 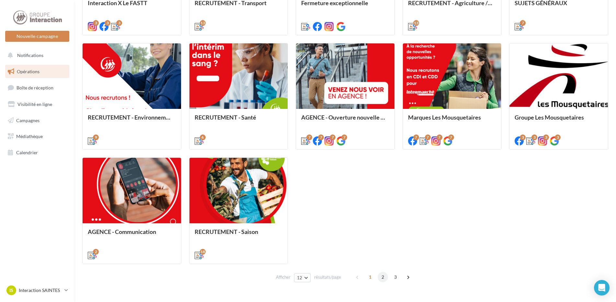 I want to click on span: résultats/page, so click(x=327, y=277).